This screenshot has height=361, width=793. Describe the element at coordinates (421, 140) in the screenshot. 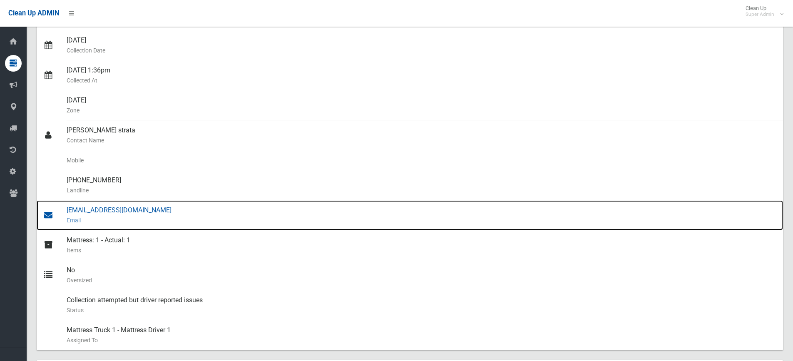

I see `small: Contact Name` at that location.